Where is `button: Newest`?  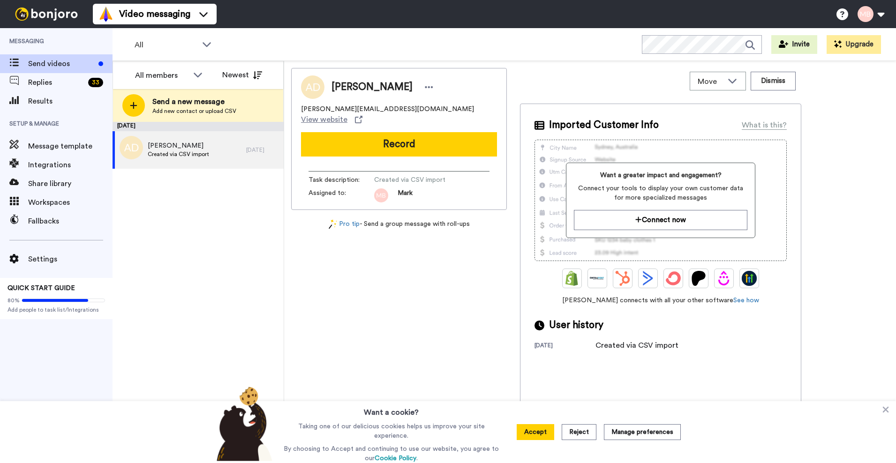 button: Newest is located at coordinates (242, 75).